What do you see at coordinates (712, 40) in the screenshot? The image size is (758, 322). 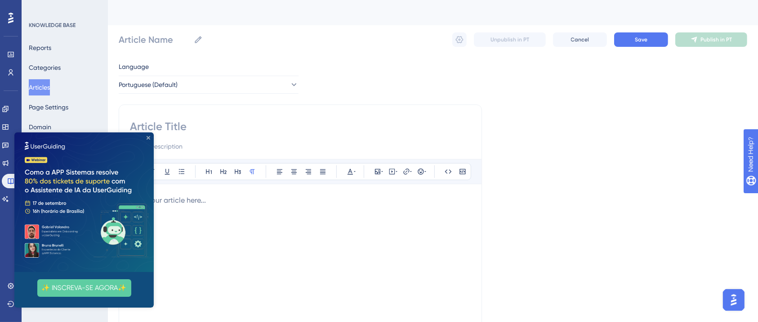 I see `button: Publish in PT` at bounding box center [712, 40].